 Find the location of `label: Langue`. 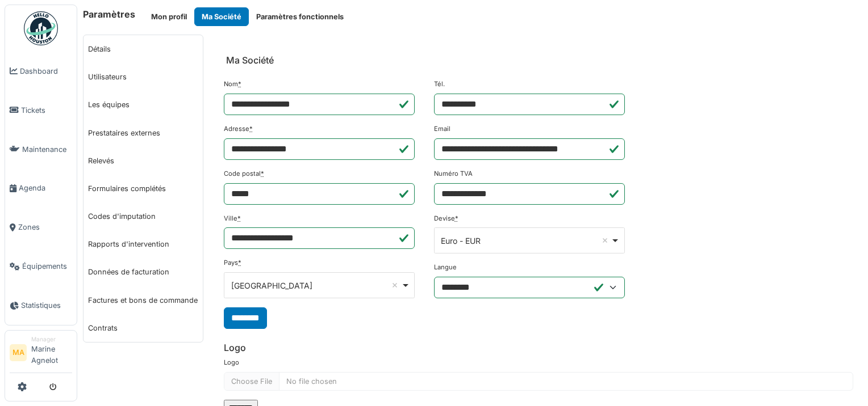

label: Langue is located at coordinates (445, 267).